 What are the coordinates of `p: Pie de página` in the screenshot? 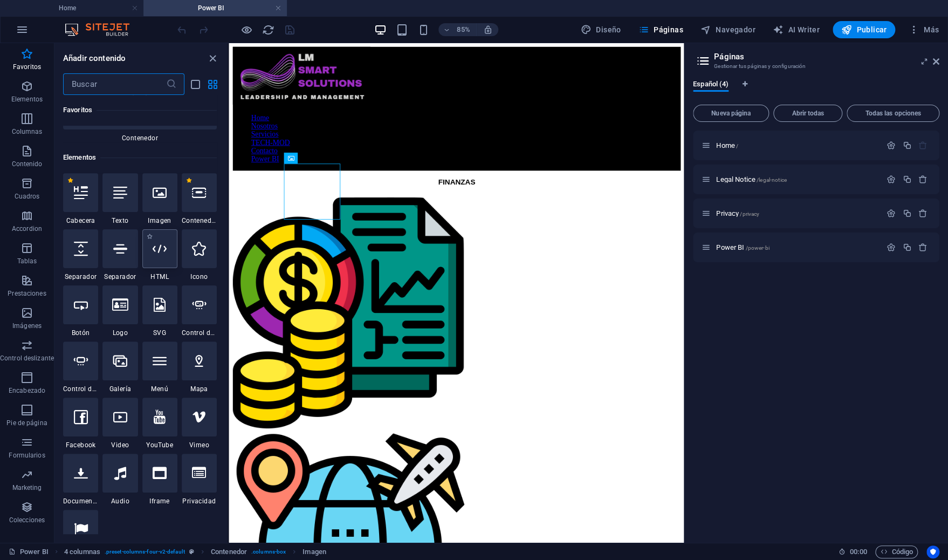 It's located at (26, 422).